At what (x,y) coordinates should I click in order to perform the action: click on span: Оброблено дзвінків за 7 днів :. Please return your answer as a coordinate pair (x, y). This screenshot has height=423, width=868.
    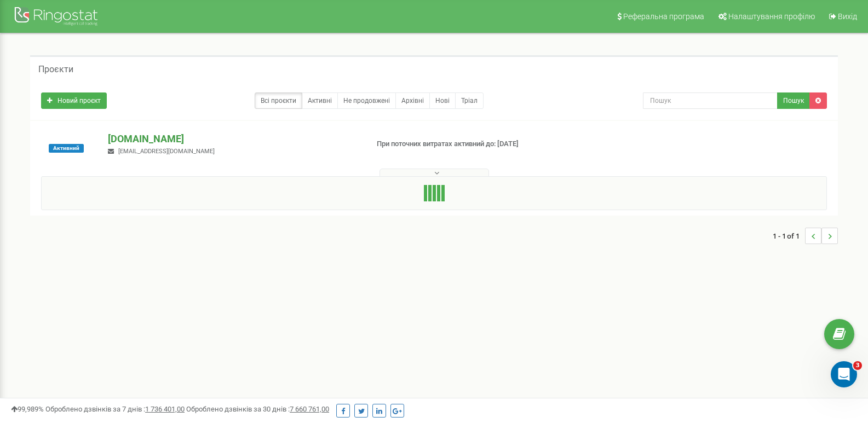
    Looking at the image, I should click on (115, 409).